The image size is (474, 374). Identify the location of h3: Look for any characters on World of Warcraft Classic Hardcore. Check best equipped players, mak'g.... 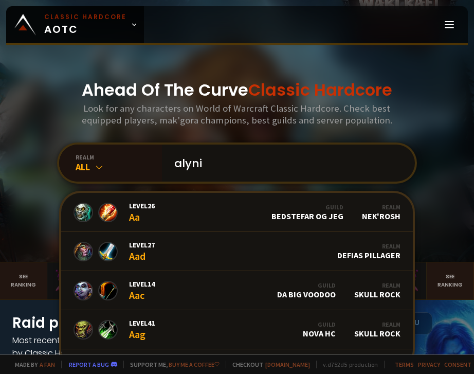
(237, 114).